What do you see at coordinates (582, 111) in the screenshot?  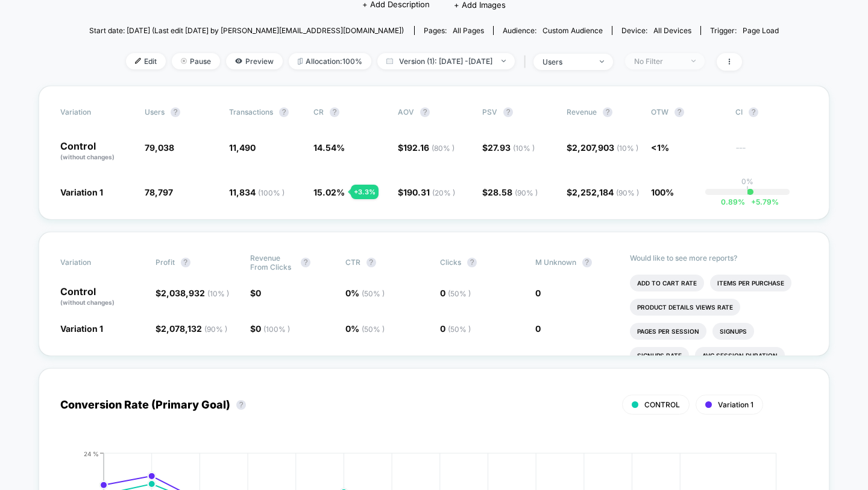 I see `span: Revenue` at bounding box center [582, 111].